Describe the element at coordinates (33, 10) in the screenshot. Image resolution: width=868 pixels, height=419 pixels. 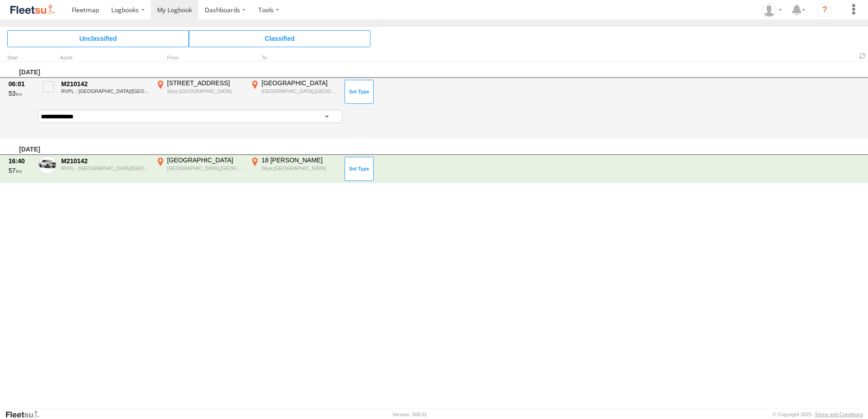
I see `img: fleetsu-logo-horizontal.svg` at that location.